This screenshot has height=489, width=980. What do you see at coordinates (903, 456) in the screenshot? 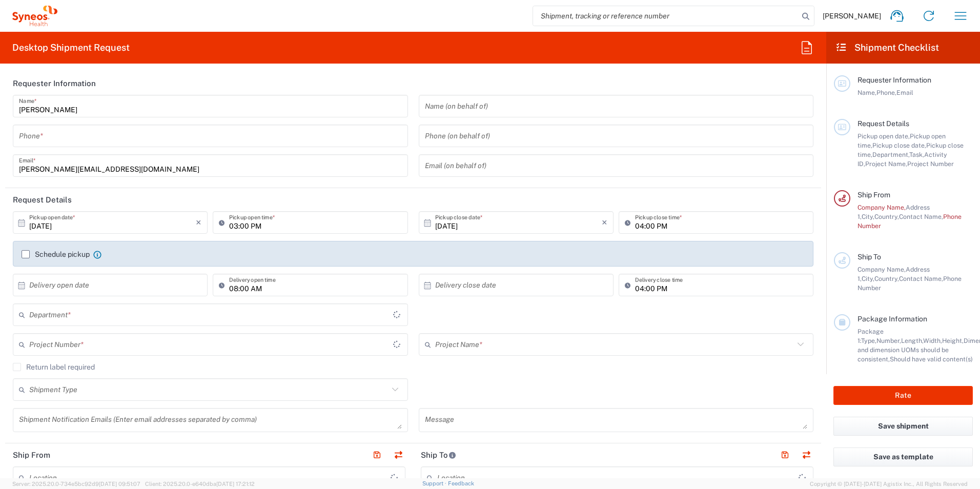
I see `button: Save as template` at bounding box center [903, 456].